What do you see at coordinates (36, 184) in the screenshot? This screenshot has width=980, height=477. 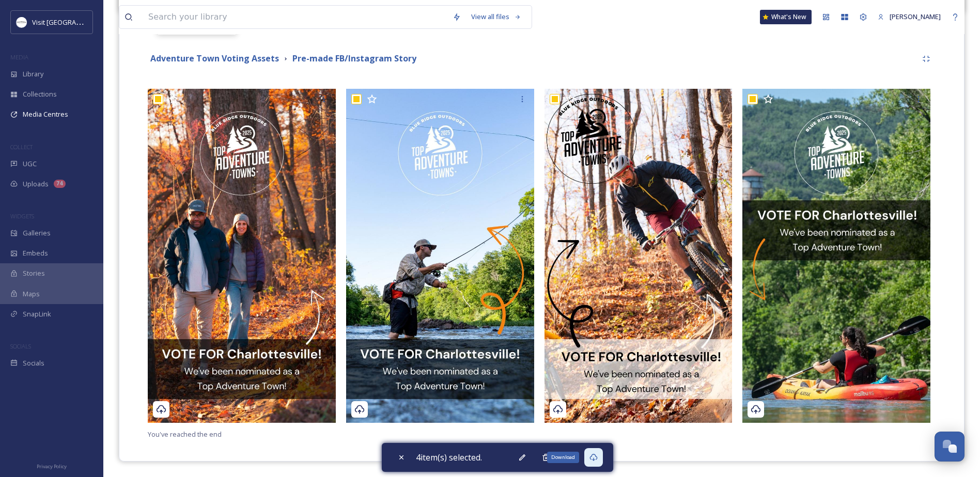 I see `span: Uploads` at bounding box center [36, 184].